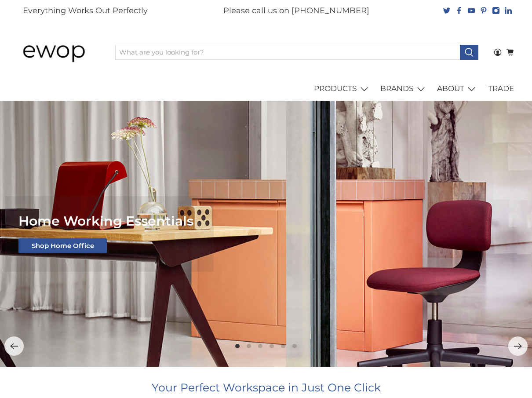 The height and width of the screenshot is (398, 532). Describe the element at coordinates (518, 346) in the screenshot. I see `button: Next` at that location.